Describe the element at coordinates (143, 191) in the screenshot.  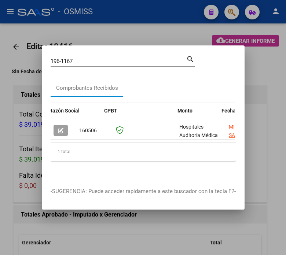
I see `p: -SUGERENCIA: Puede acceder rapidamente a este buscador con la tecla F2-` at that location.